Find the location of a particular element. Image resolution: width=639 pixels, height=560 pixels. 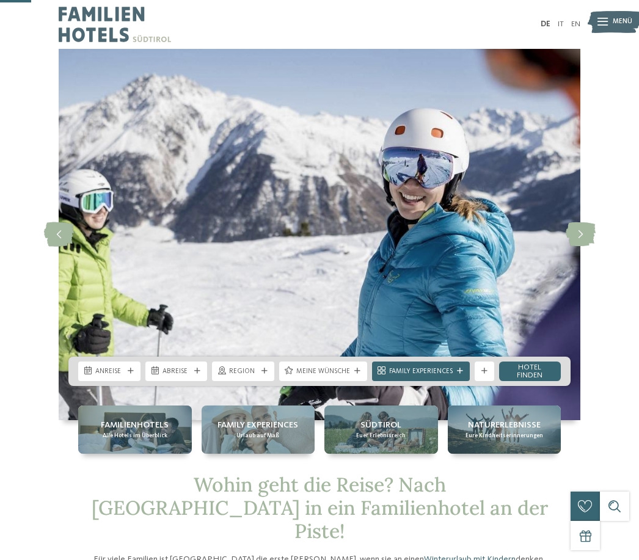

span: Eure Kindheitserinnerungen is located at coordinates (504, 436).